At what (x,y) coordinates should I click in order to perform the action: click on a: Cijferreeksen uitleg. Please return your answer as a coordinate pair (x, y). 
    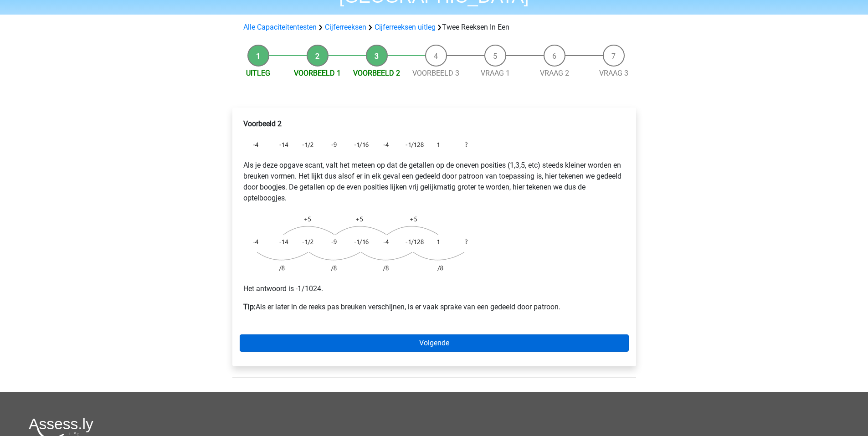
    Looking at the image, I should click on (405, 27).